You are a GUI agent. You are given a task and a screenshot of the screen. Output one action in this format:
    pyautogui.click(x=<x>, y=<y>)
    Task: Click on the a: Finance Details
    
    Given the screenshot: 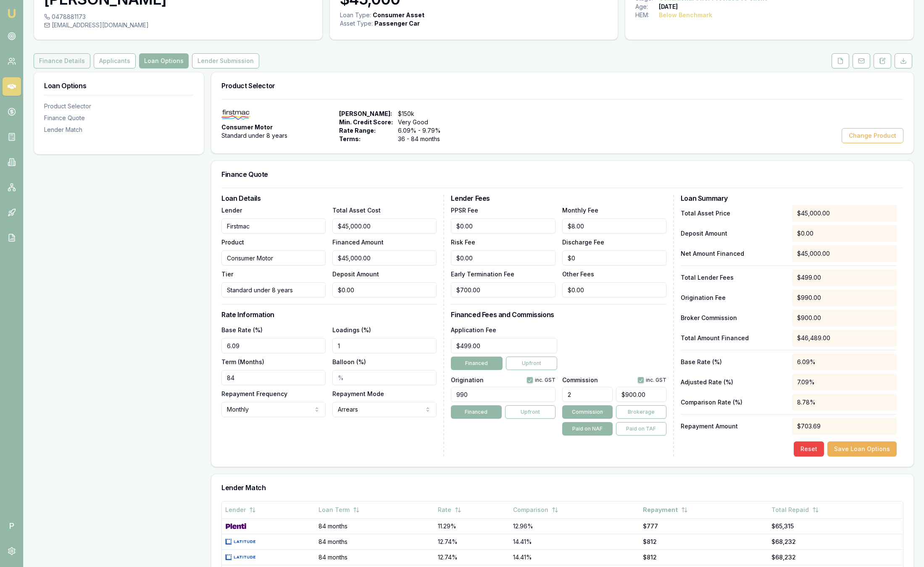 What is the action you would take?
    pyautogui.click(x=63, y=61)
    